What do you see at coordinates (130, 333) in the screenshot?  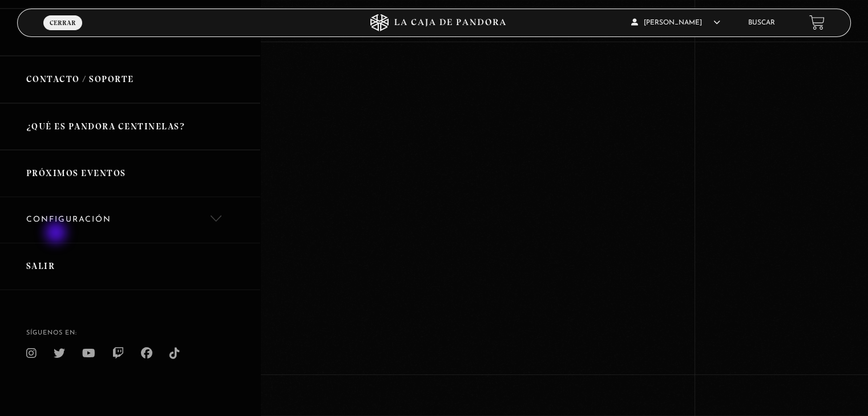 I see `h4: SÍguenos en:` at bounding box center [130, 333].